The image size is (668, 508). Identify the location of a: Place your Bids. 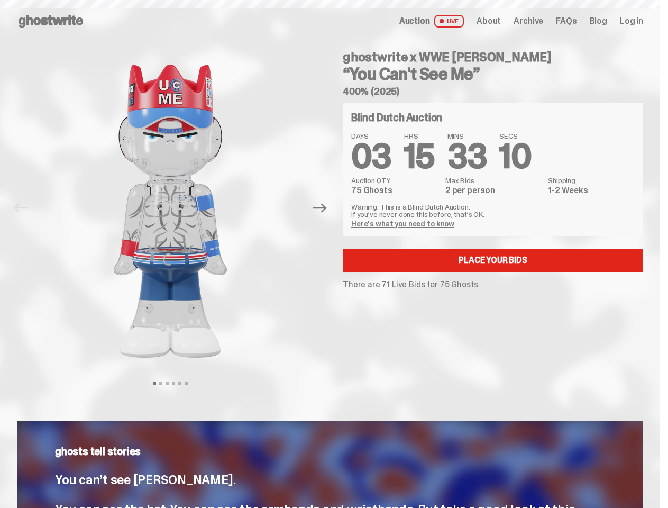
(493, 260).